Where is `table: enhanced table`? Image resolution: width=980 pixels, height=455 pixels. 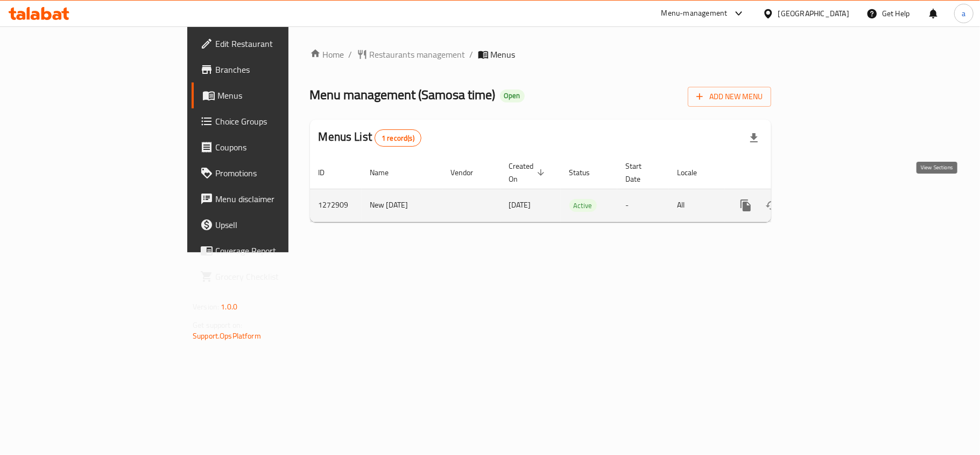 table: enhanced table is located at coordinates (577, 189).